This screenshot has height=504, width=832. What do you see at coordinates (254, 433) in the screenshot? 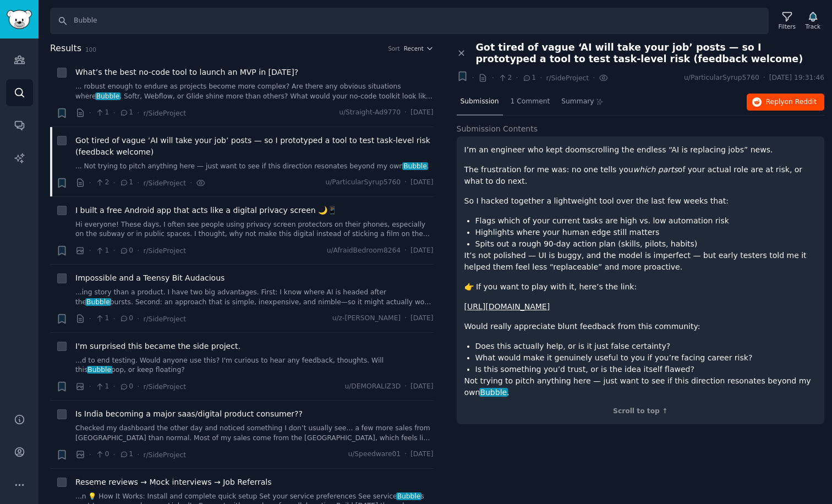
I see `a: Checked my dashboard the other day and noticed something I don’t usually see… a few more sales fr...` at bounding box center [254, 433].